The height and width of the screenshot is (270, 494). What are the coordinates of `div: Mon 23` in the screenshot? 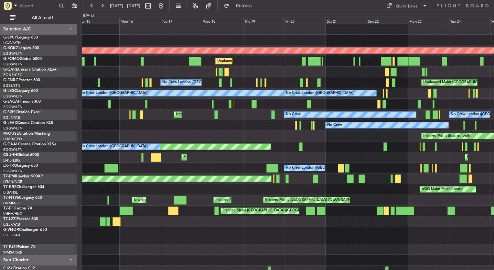 It's located at (428, 21).